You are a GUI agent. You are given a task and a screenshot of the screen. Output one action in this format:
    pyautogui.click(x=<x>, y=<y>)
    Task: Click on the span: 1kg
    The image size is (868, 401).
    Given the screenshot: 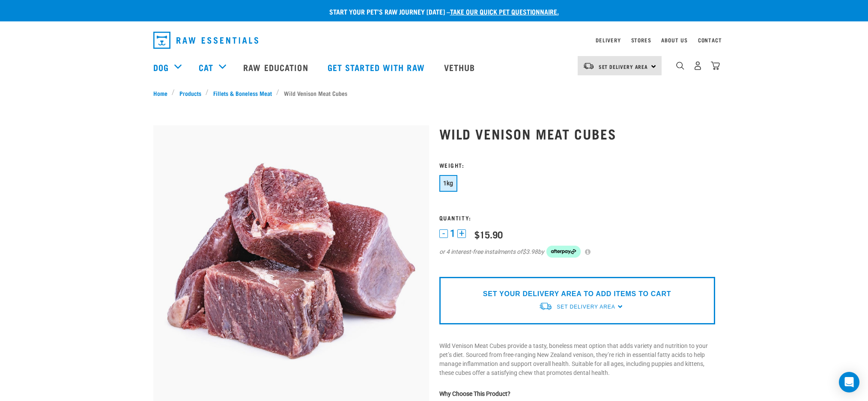 What is the action you would take?
    pyautogui.click(x=448, y=184)
    